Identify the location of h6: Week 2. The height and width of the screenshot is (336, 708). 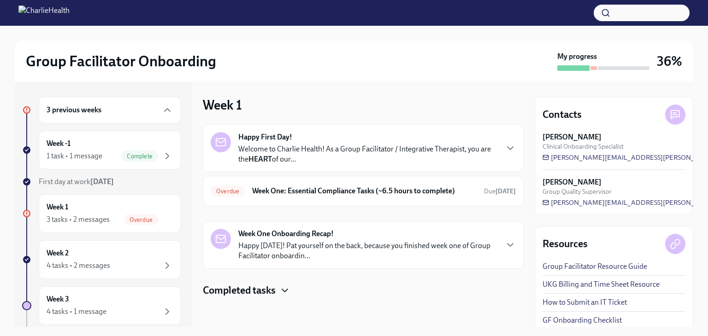
(58, 253).